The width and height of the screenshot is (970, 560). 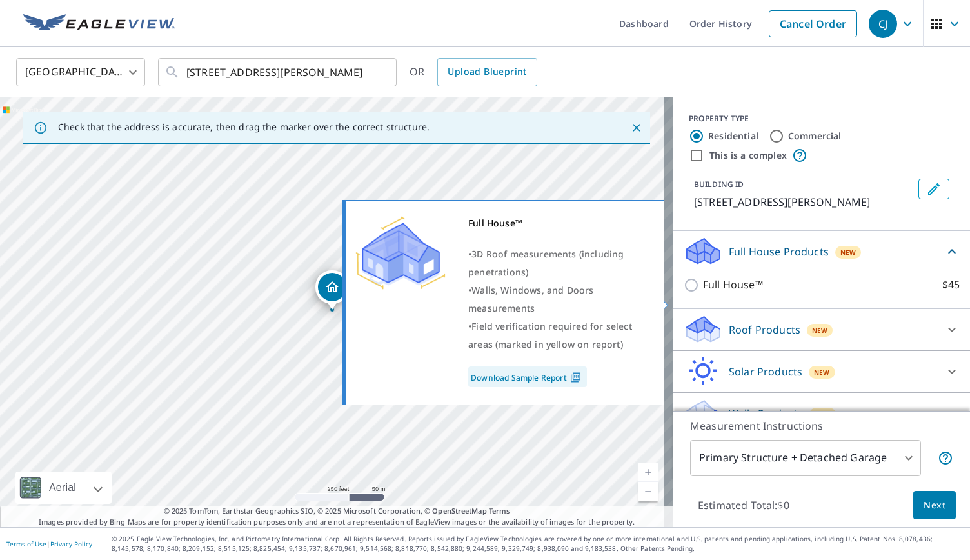 What do you see at coordinates (934, 505) in the screenshot?
I see `button: Next` at bounding box center [934, 505].